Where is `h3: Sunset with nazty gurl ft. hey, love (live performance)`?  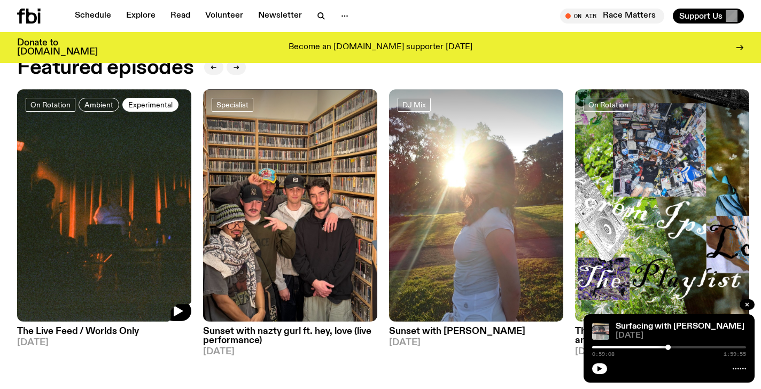 h3: Sunset with nazty gurl ft. hey, love (live performance) is located at coordinates (290, 336).